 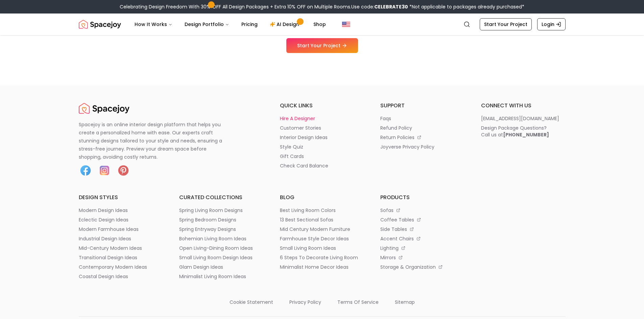 I want to click on p: mid-century modern ideas, so click(x=110, y=248).